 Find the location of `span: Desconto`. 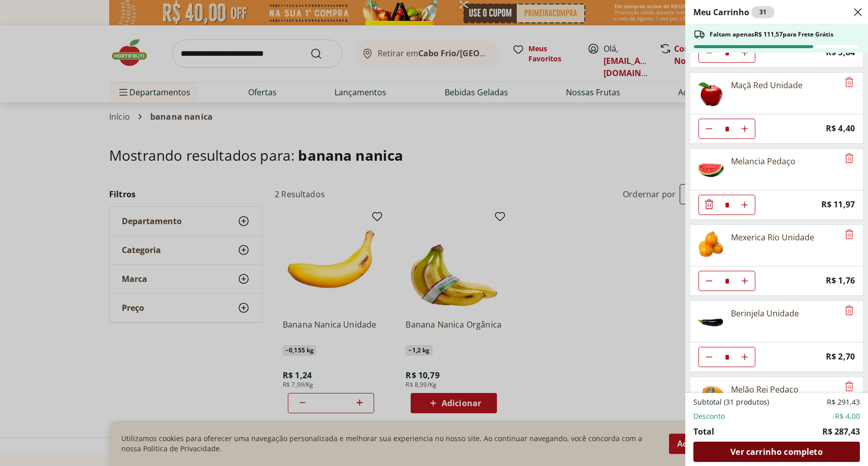

span: Desconto is located at coordinates (709, 417).